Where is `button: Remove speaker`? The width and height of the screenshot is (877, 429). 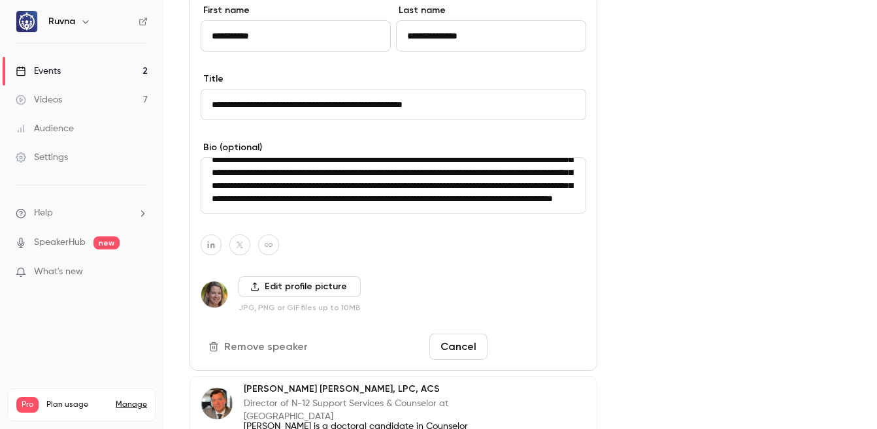
button: Remove speaker is located at coordinates (259, 347).